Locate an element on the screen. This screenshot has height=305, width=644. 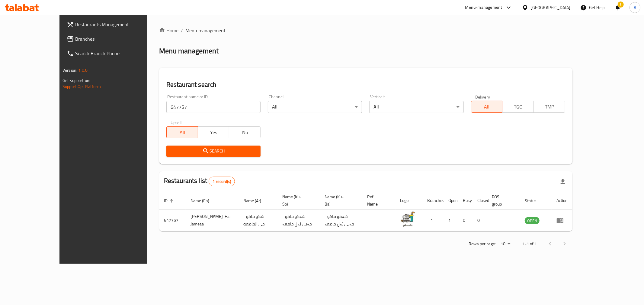
input: Search for restaurant name or ID.. is located at coordinates (213, 107).